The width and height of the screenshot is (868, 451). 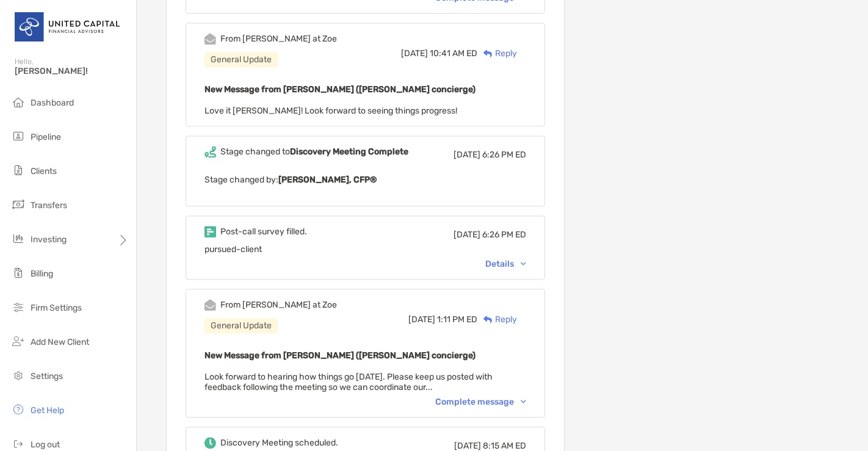 What do you see at coordinates (18, 307) in the screenshot?
I see `img: firm-settings icon` at bounding box center [18, 307].